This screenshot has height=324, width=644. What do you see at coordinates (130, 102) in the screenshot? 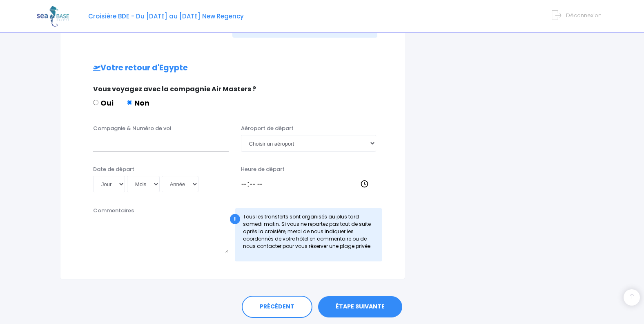
I see `input: Non` at bounding box center [130, 102].